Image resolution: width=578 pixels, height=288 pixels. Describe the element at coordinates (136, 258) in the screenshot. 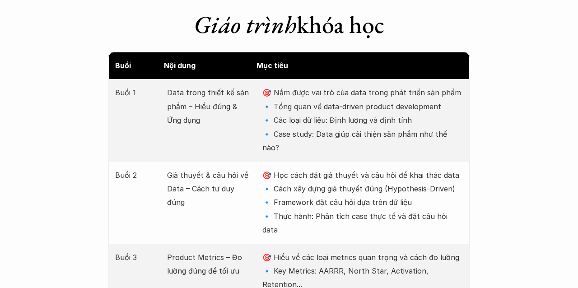

I see `p: Buổi 3` at that location.